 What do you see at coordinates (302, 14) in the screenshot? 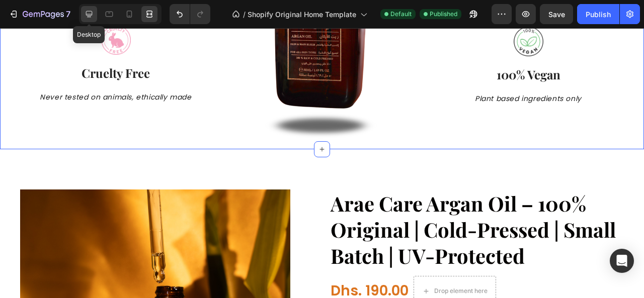
I see `span: Shopify Original Home Template` at bounding box center [302, 14].